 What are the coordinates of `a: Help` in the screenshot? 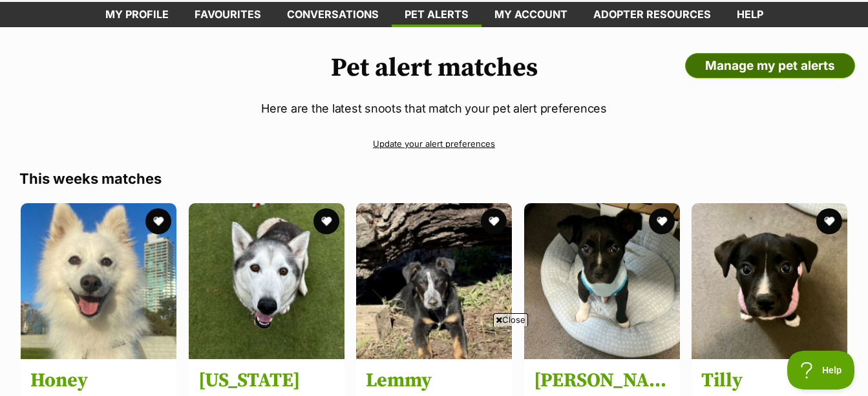 It's located at (750, 14).